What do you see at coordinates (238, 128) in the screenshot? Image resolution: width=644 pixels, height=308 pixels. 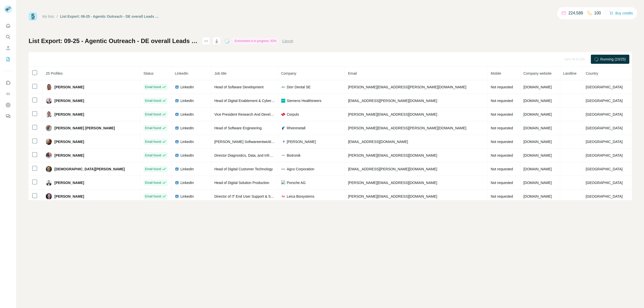 I see `span: Head of Software Engineering` at bounding box center [238, 128].